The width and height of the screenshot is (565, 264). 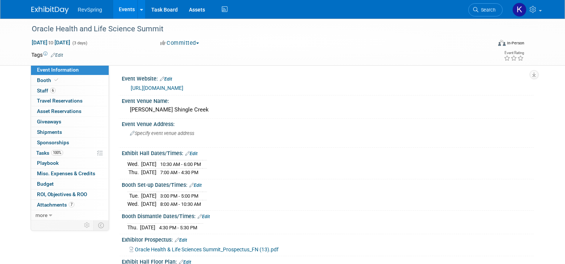 What do you see at coordinates (70, 122) in the screenshot?
I see `a: Giveaways` at bounding box center [70, 122].